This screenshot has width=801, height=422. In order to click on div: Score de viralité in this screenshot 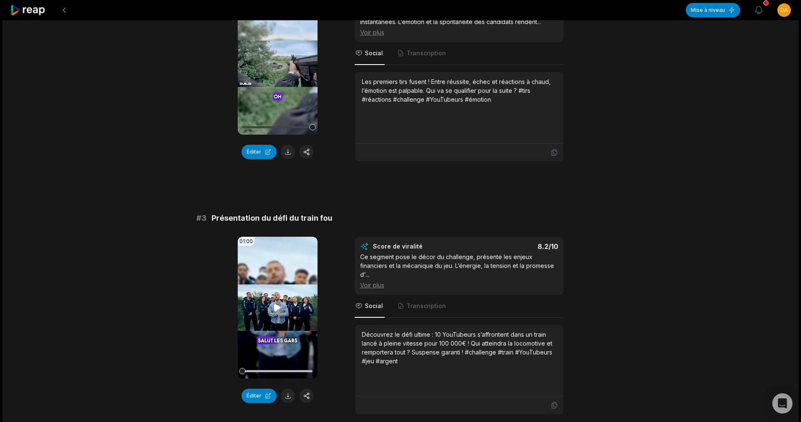, I will do `click(418, 247)`.